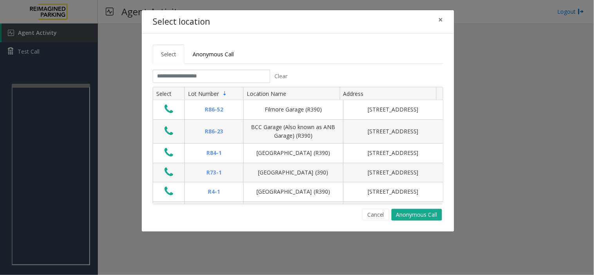 This screenshot has height=275, width=594. I want to click on div: R86-23, so click(214, 131).